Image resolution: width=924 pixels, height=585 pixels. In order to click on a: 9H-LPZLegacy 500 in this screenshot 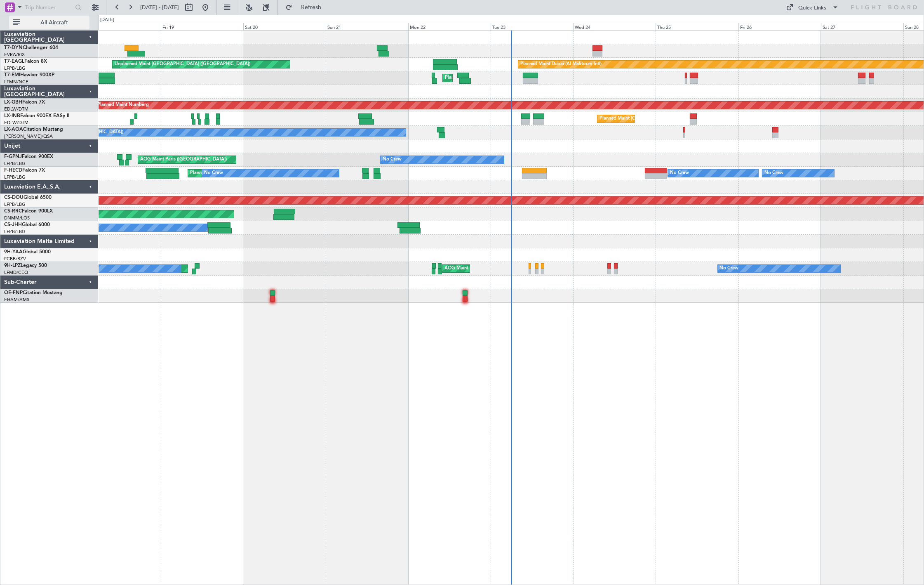, I will do `click(25, 265)`.